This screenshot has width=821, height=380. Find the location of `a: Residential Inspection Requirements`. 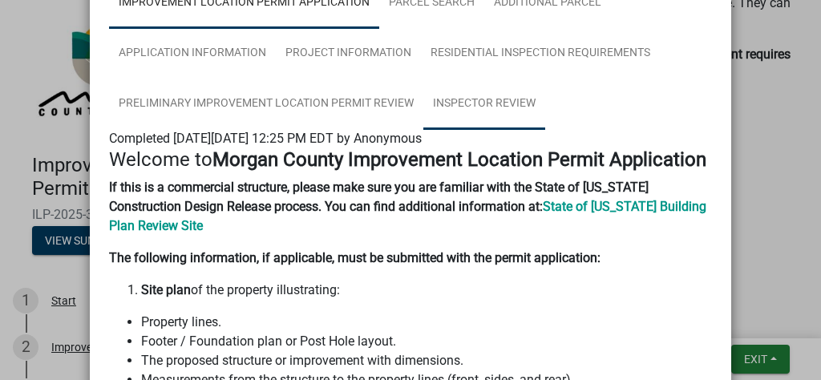

a: Residential Inspection Requirements is located at coordinates (540, 54).